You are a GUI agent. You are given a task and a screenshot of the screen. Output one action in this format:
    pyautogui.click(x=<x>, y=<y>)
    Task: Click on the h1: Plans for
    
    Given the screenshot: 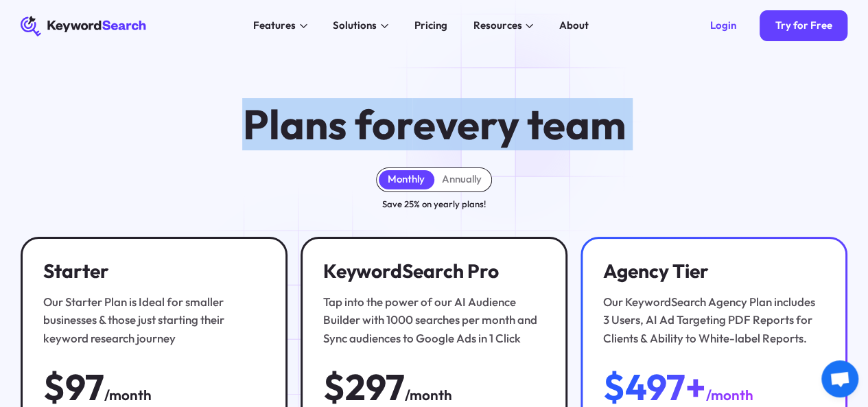 What is the action you would take?
    pyautogui.click(x=433, y=125)
    